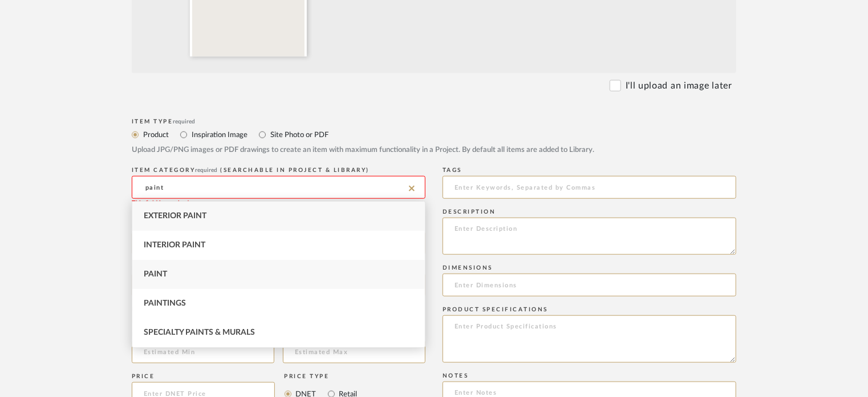  I want to click on div: Tags, so click(589, 170).